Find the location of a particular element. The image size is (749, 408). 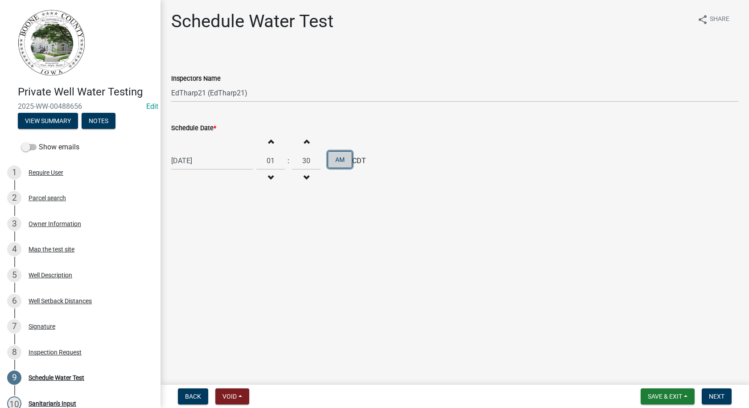

span: Share is located at coordinates (719, 20).